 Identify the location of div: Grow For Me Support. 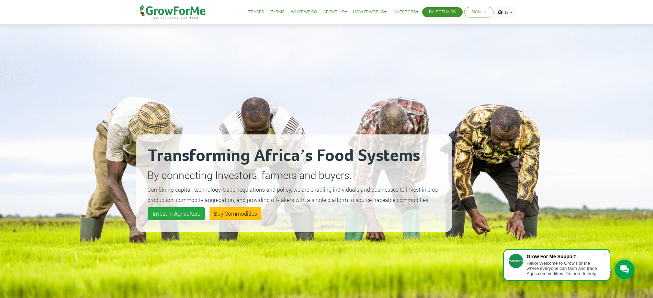
(565, 257).